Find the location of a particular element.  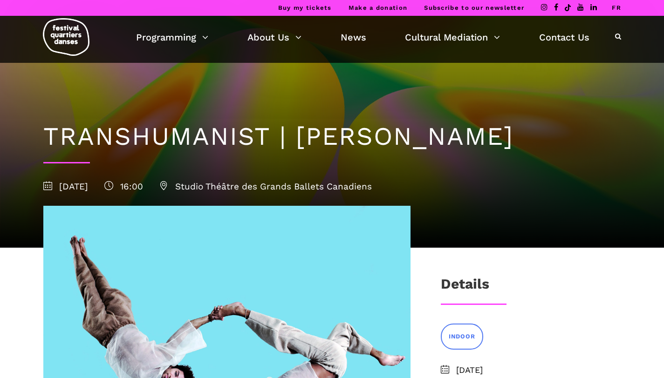

a: Subscribe to our newsletter is located at coordinates (474, 7).